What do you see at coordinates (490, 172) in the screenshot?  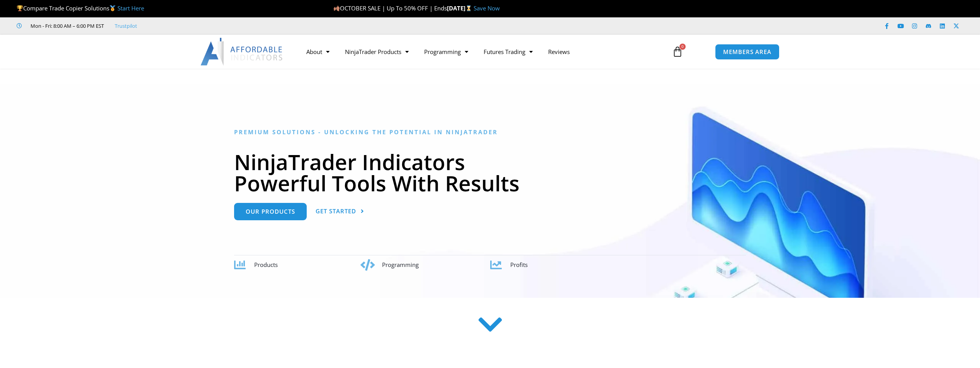 I see `h1: NinjaTrader Indicators Powerful Tools With Results` at bounding box center [490, 172].